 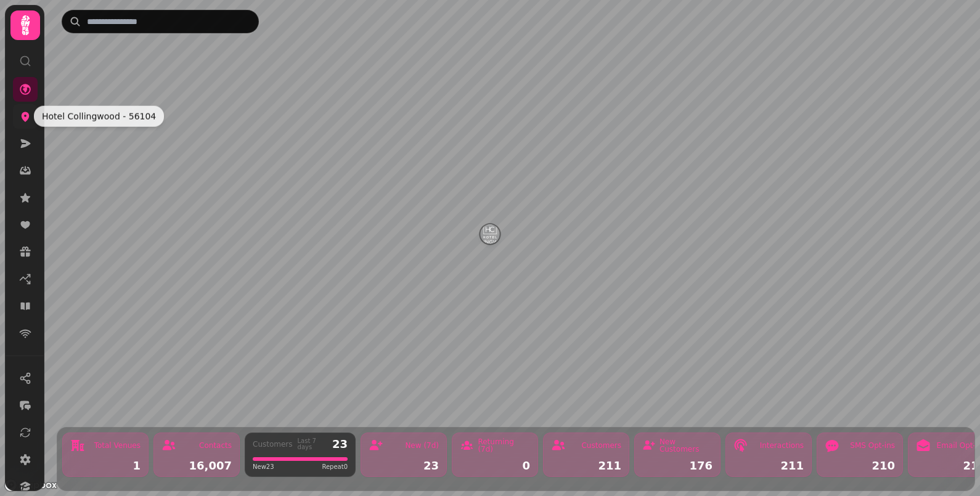 I want to click on div: 1, so click(x=106, y=466).